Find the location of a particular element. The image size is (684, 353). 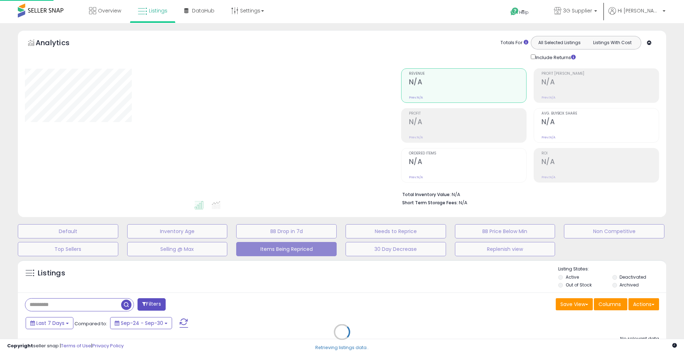

div: Retrieving listings data.. is located at coordinates (342, 348).